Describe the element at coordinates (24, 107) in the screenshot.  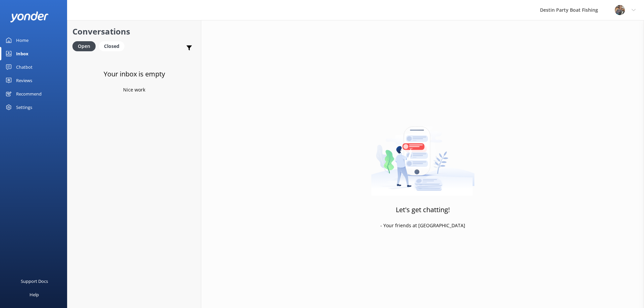
I see `div: Settings` at that location.